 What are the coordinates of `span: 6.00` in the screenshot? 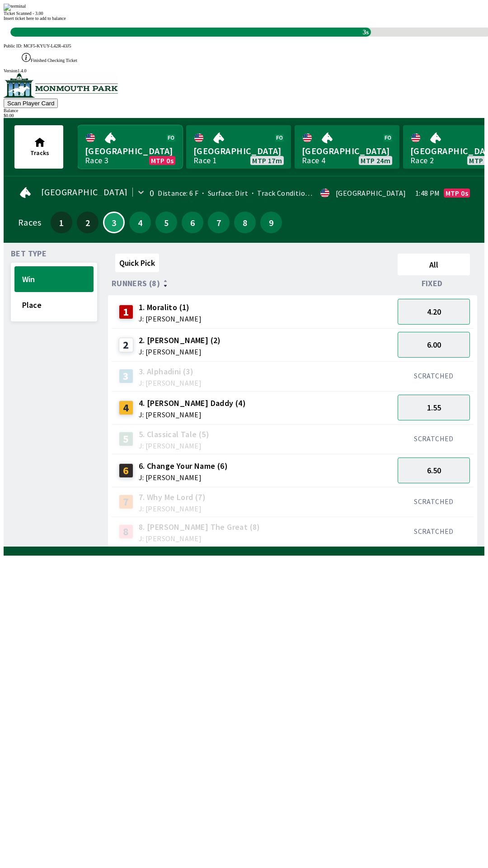 It's located at (434, 344).